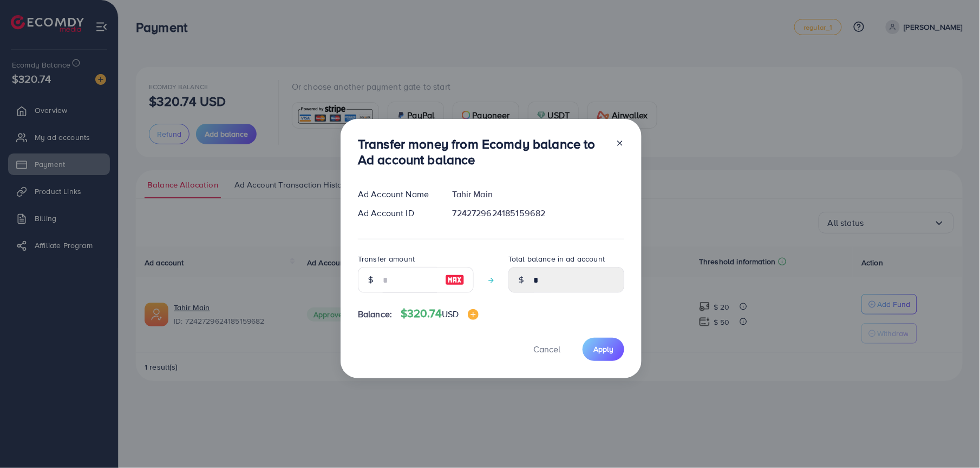 The height and width of the screenshot is (468, 980). Describe the element at coordinates (538, 213) in the screenshot. I see `div: 7242729624185159682` at that location.